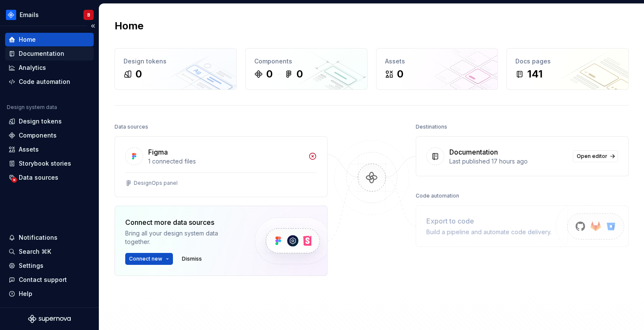 The height and width of the screenshot is (330, 644). I want to click on div: Destinations, so click(431, 127).